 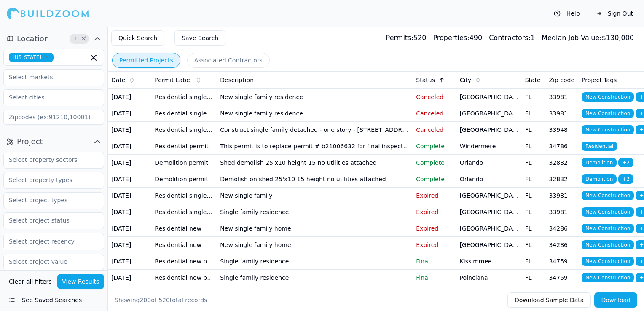 What do you see at coordinates (314, 146) in the screenshot?
I see `td: This permit is to replace permit # b21006632 for final inspection. Job is done but need to close ...` at bounding box center [314, 146].